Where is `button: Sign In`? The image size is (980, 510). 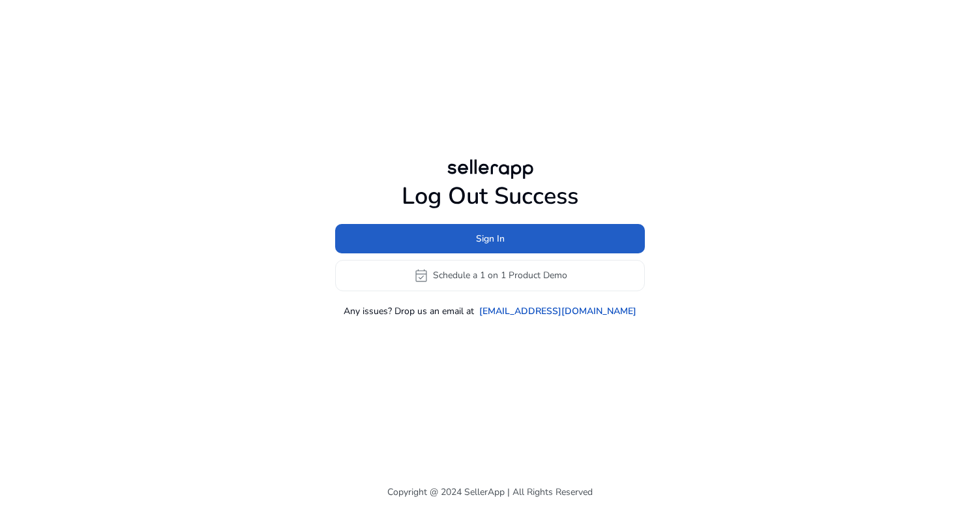 button: Sign In is located at coordinates (490, 238).